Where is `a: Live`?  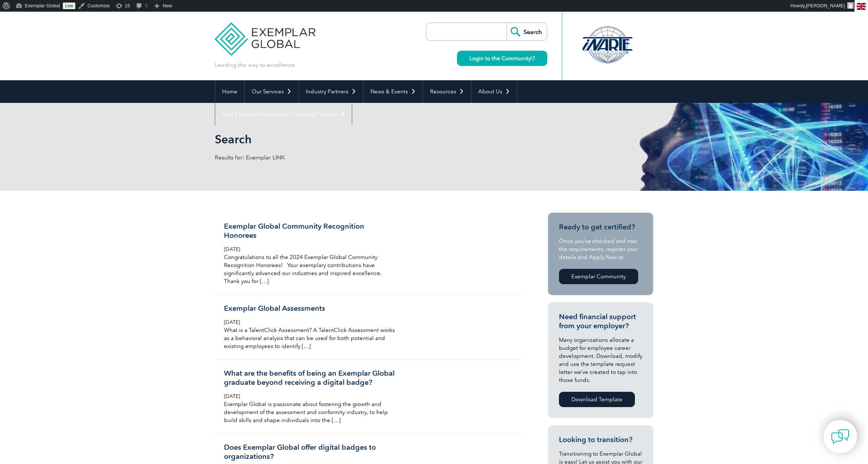 a: Live is located at coordinates (69, 6).